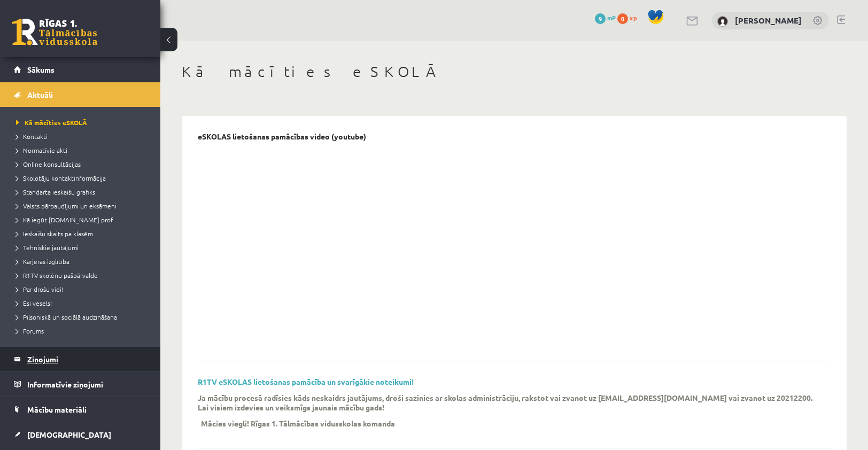  What do you see at coordinates (57, 409) in the screenshot?
I see `span: Mācību materiāli` at bounding box center [57, 409].